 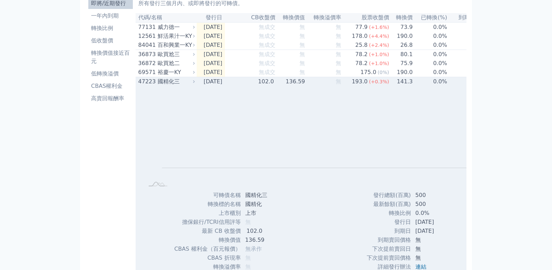 What do you see at coordinates (265, 213) in the screenshot?
I see `td: 上市` at bounding box center [265, 213].